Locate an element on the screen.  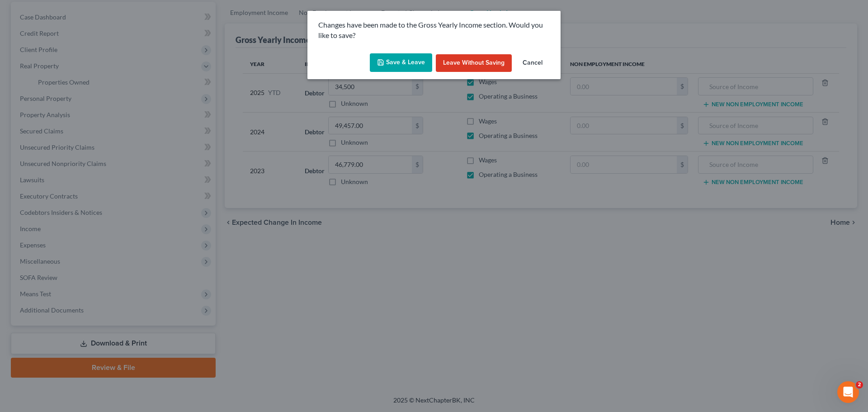
button: Save & Leave is located at coordinates (401, 63).